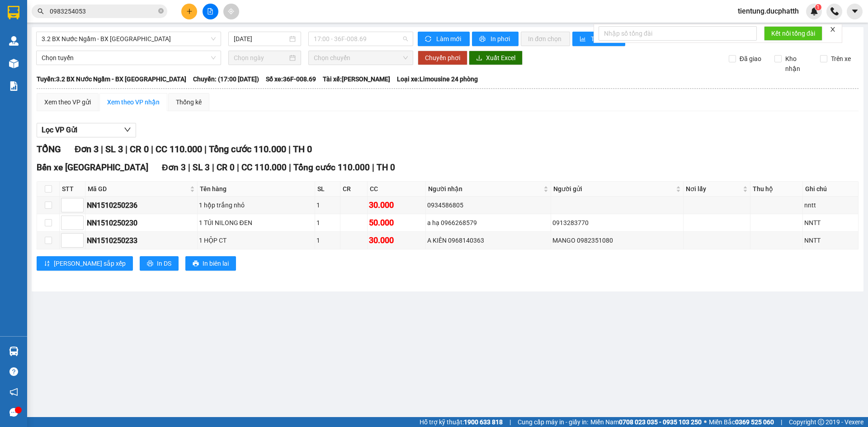 Image resolution: width=868 pixels, height=427 pixels. Describe the element at coordinates (195, 264) in the screenshot. I see `span: printer` at that location.